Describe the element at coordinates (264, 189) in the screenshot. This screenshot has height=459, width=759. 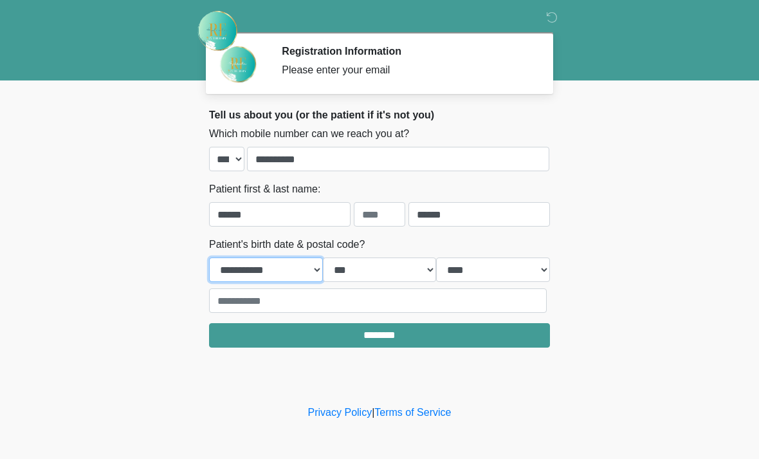
I see `label: Patient first & last name:` at that location.